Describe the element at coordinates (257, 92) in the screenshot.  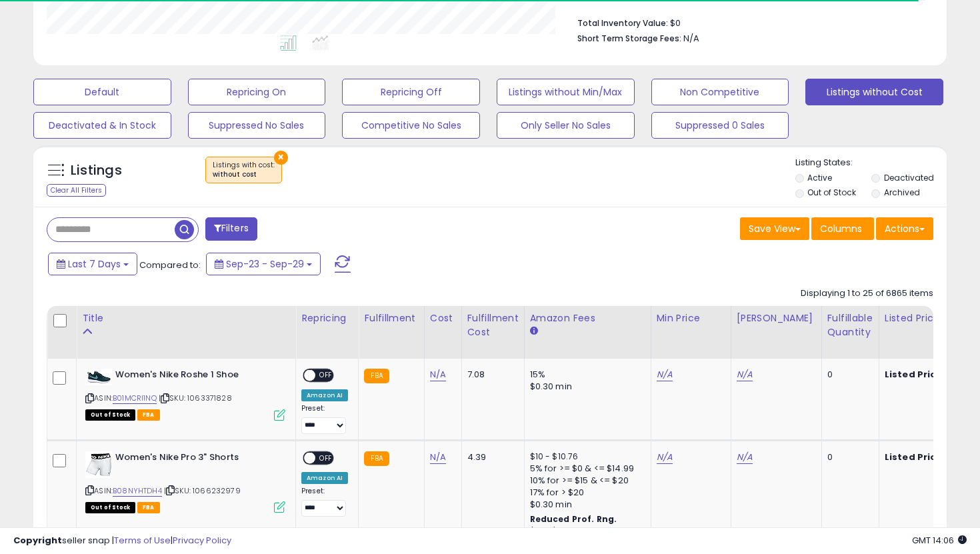
I see `button: Repricing On` at that location.